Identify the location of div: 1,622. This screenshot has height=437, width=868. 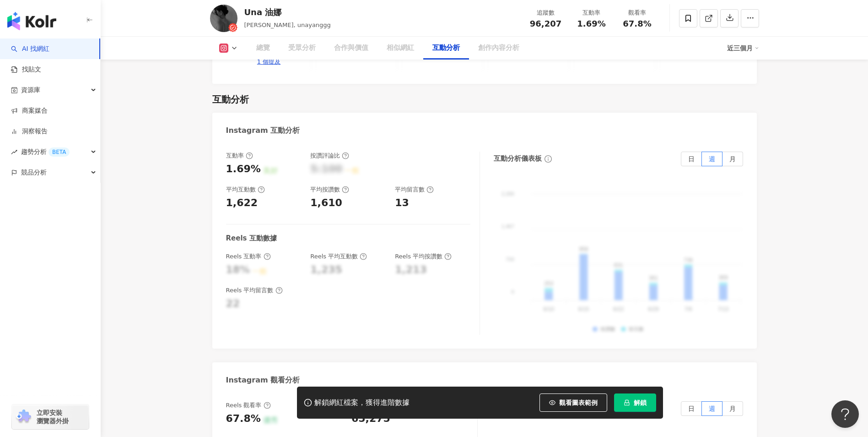
(242, 203).